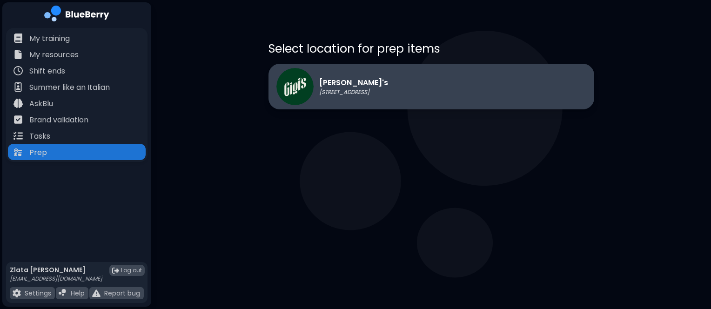 The width and height of the screenshot is (711, 309). Describe the element at coordinates (69, 88) in the screenshot. I see `p: Summer like an Italian` at that location.